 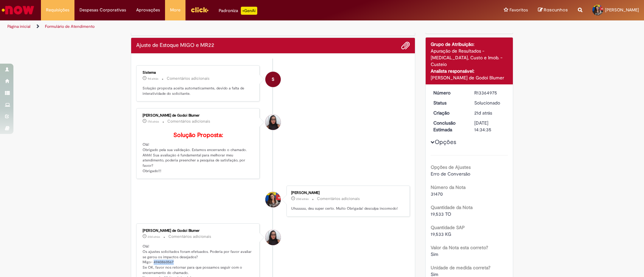 I want to click on span: Requisições, so click(x=58, y=10).